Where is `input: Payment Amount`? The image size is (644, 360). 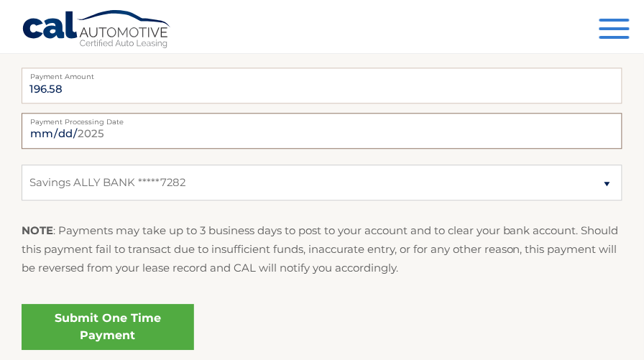
input: Payment Amount is located at coordinates (322, 86).